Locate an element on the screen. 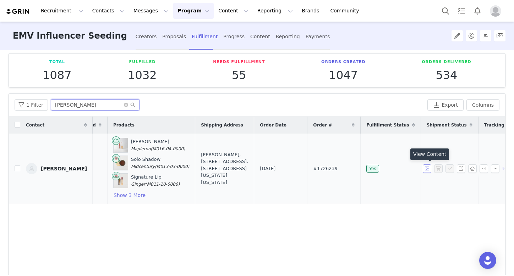 Image resolution: width=514 pixels, height=276 pixels. div: Progress is located at coordinates (234, 37).